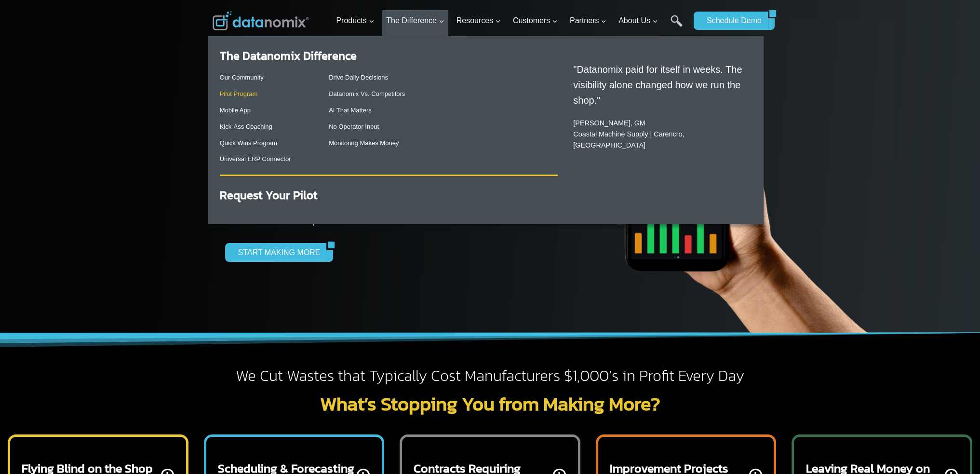 This screenshot has height=474, width=980. I want to click on img: Datanomix, so click(261, 20).